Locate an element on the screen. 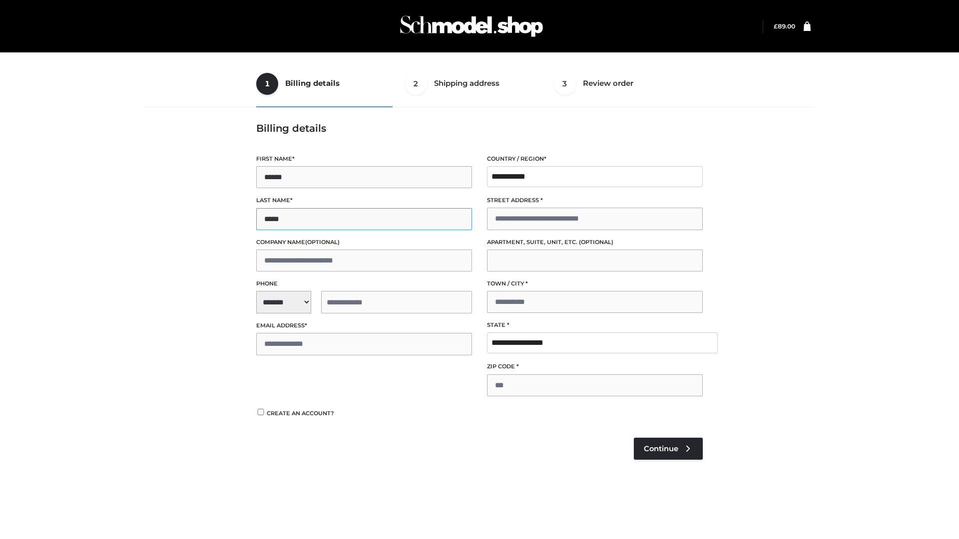 Image resolution: width=959 pixels, height=539 pixels. a: Continue is located at coordinates (668, 449).